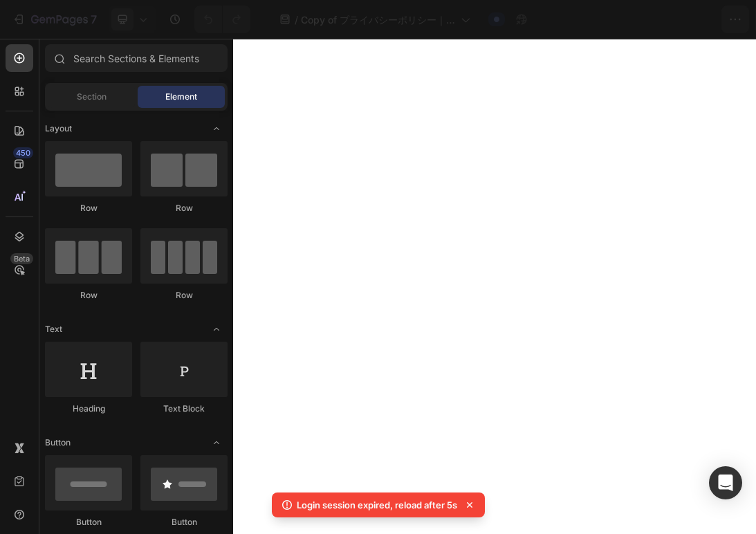 Image resolution: width=756 pixels, height=534 pixels. What do you see at coordinates (23, 153) in the screenshot?
I see `div: 450` at bounding box center [23, 153].